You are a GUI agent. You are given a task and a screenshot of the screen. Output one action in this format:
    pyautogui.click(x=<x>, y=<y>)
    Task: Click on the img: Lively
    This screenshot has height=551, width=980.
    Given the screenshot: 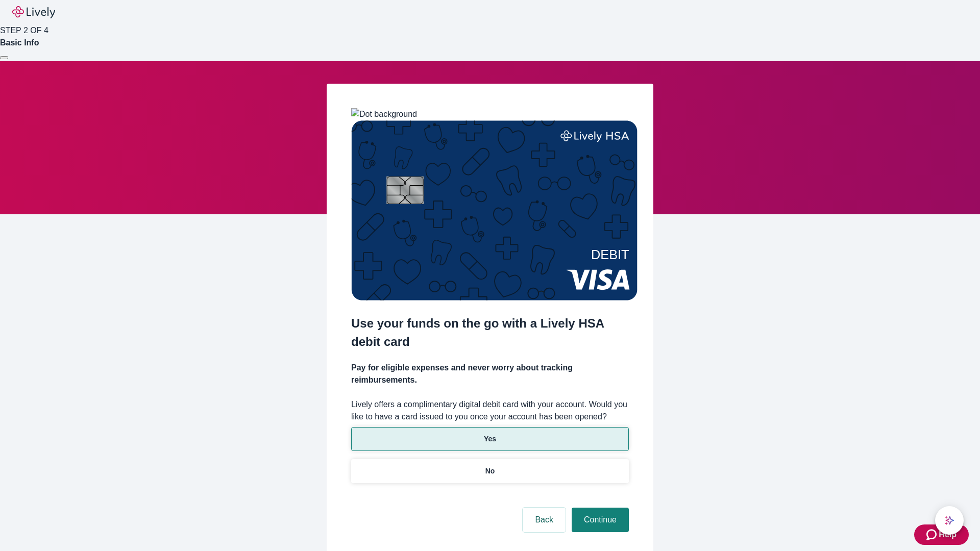 What is the action you would take?
    pyautogui.click(x=34, y=12)
    